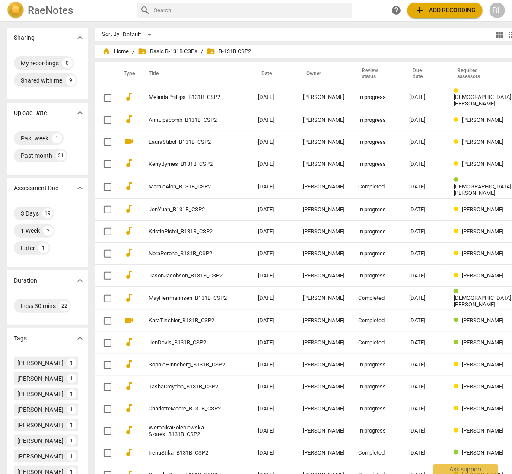 The height and width of the screenshot is (474, 512). What do you see at coordinates (188, 142) in the screenshot?
I see `a: LauraStibol_B131B_CSP2` at bounding box center [188, 142].